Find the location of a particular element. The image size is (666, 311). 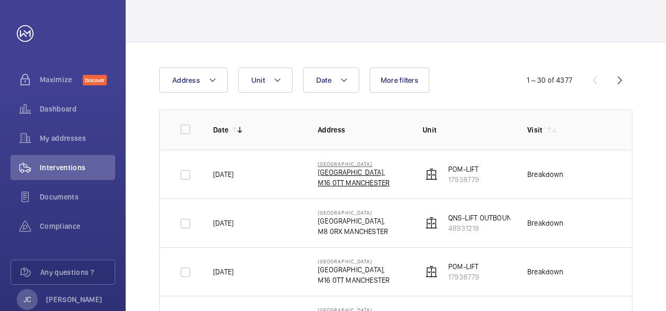

span: Documents is located at coordinates (77, 197).